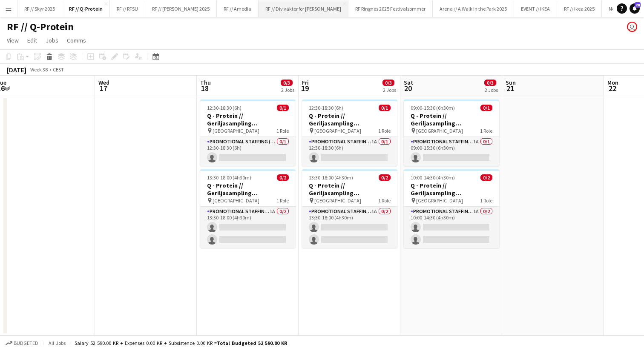 The width and height of the screenshot is (644, 350). What do you see at coordinates (536, 8) in the screenshot?
I see `button: EVENT // IKEA` at bounding box center [536, 8].